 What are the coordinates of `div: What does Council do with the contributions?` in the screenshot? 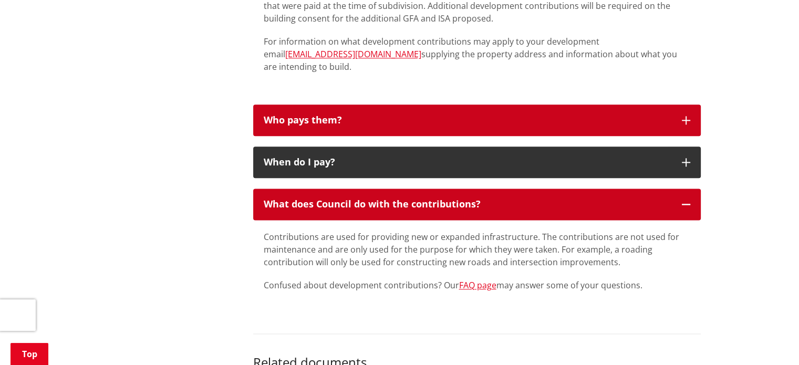 It's located at (467, 204).